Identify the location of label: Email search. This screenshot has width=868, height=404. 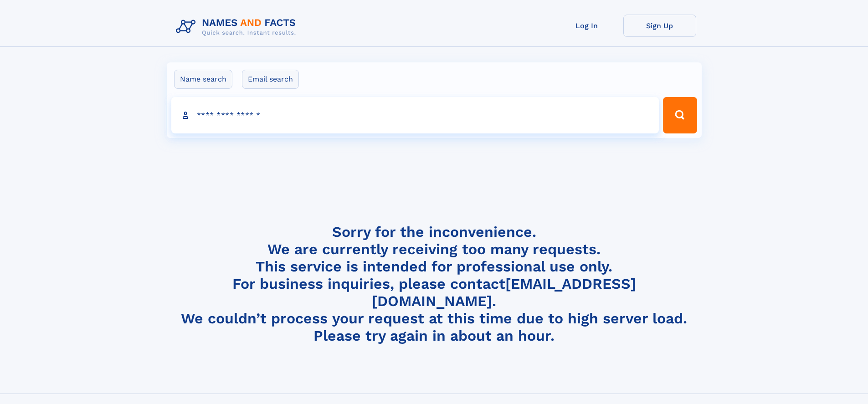
(270, 79).